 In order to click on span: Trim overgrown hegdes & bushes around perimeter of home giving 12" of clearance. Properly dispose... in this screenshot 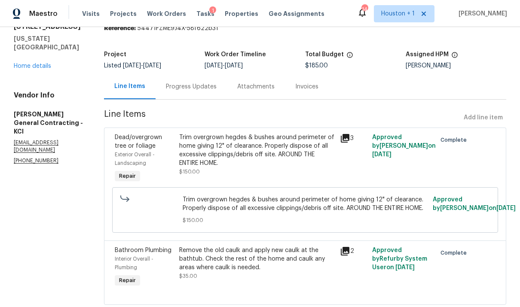, I will do `click(305, 204)`.